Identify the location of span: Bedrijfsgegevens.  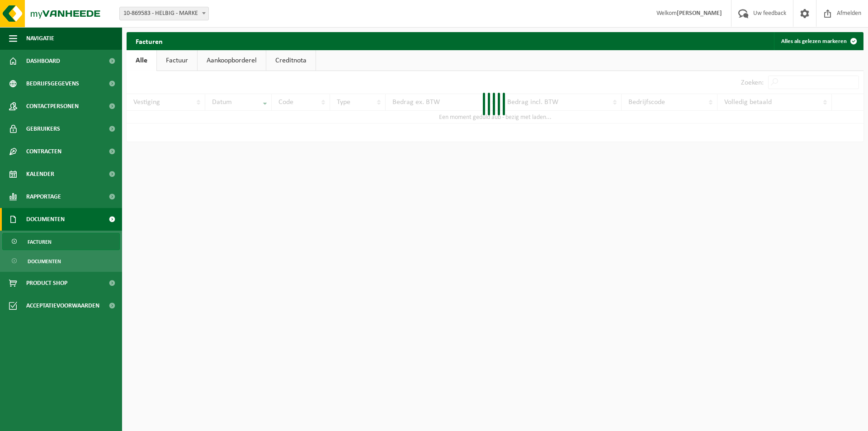
(53, 84).